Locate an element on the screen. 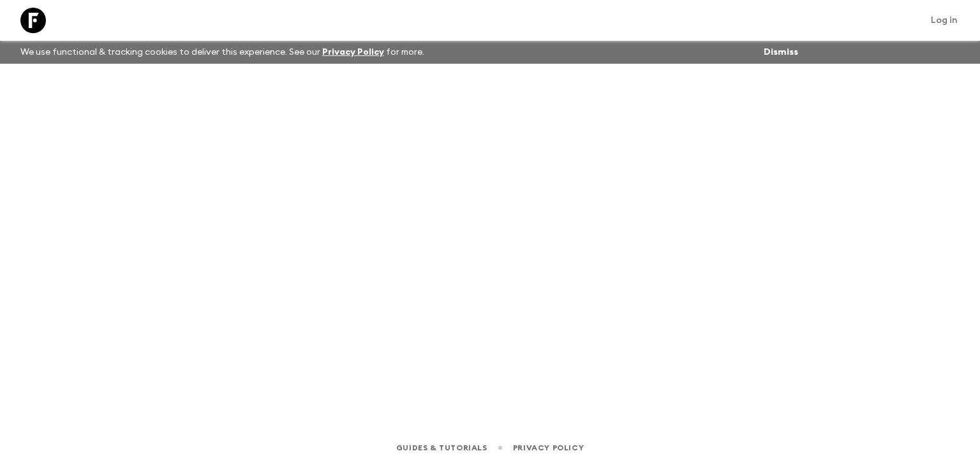 The width and height of the screenshot is (980, 465). p: We use functional & tracking cookies to deliver this experience. See our for more. is located at coordinates (222, 52).